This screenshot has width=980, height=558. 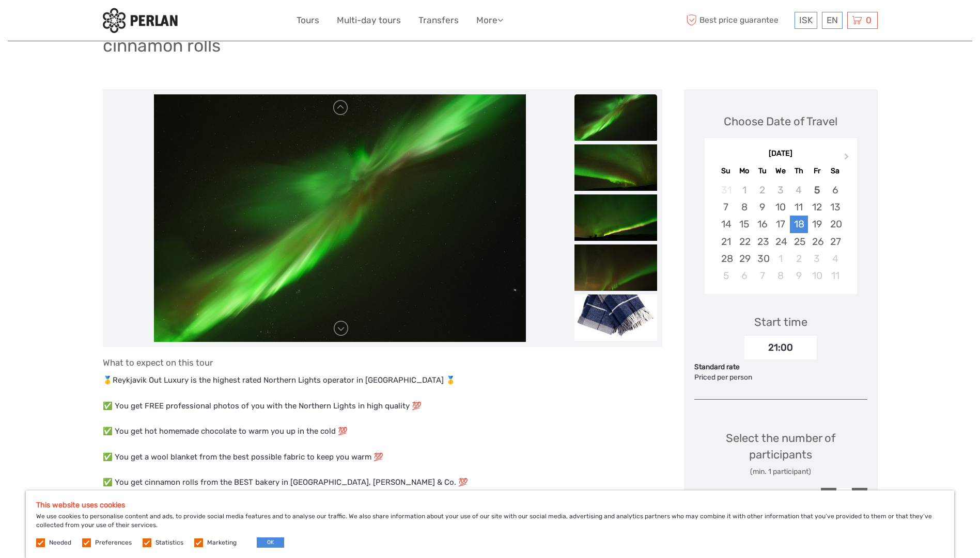 What do you see at coordinates (805, 20) in the screenshot?
I see `span: ISK` at bounding box center [805, 20].